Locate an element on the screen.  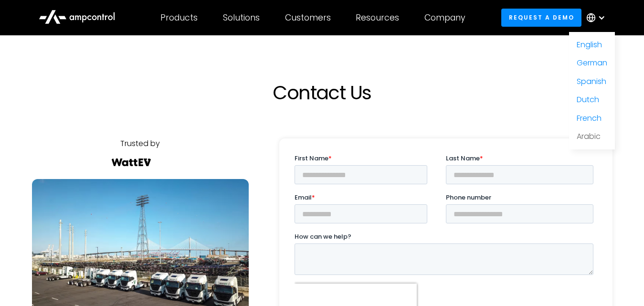
a: Spanish is located at coordinates (592, 81).